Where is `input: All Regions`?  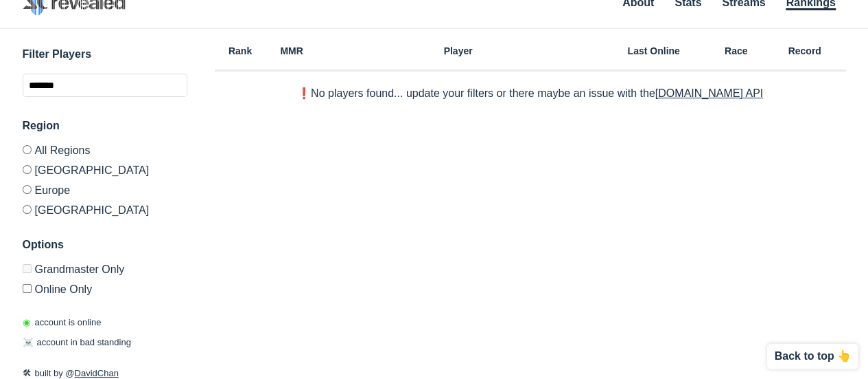
input: All Regions is located at coordinates (27, 149).